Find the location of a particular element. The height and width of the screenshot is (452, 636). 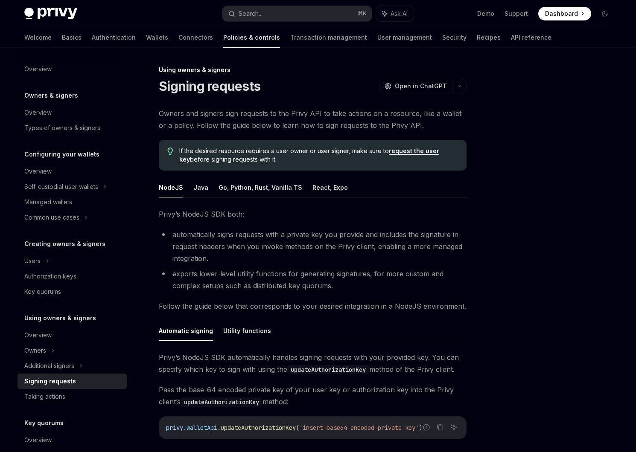

button: Utility functions is located at coordinates (247, 331).